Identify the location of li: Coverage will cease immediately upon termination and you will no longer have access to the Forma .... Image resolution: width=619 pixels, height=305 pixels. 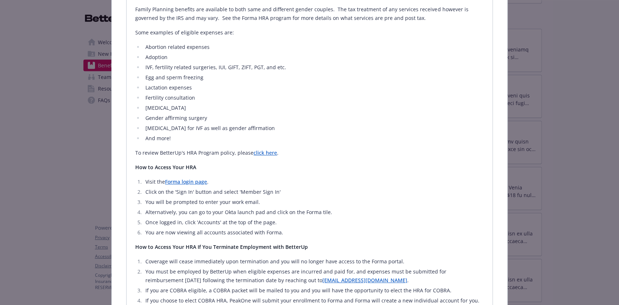
(313, 262).